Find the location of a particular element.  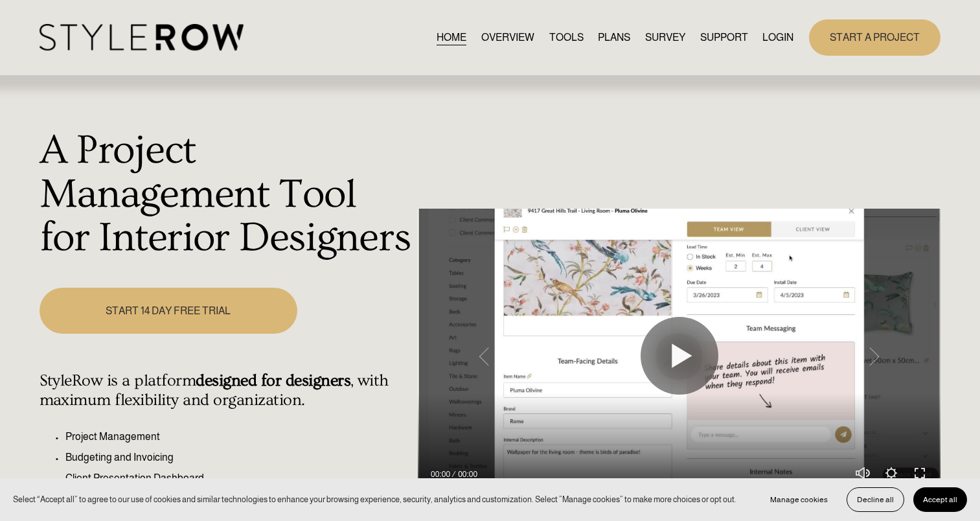

span: SUPPORT is located at coordinates (725, 38).